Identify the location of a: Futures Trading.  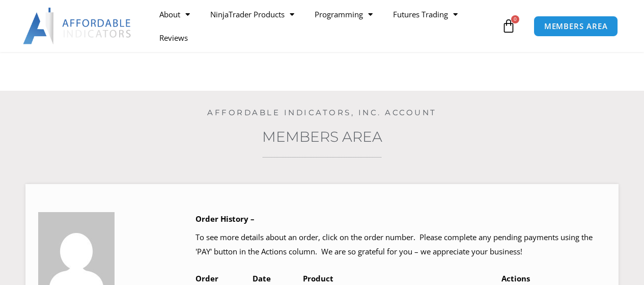
(425, 14).